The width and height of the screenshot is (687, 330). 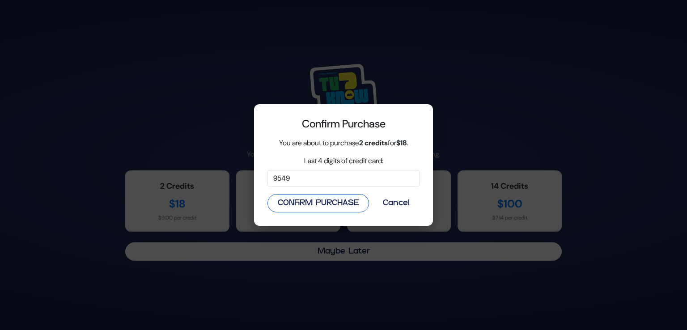 What do you see at coordinates (318, 203) in the screenshot?
I see `button: Confirm Purchase` at bounding box center [318, 203].